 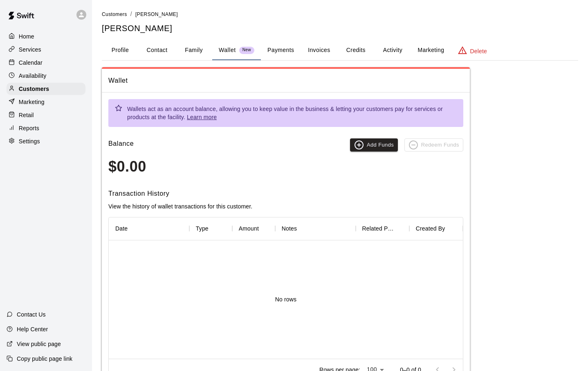 I want to click on button: Marketing, so click(x=430, y=50).